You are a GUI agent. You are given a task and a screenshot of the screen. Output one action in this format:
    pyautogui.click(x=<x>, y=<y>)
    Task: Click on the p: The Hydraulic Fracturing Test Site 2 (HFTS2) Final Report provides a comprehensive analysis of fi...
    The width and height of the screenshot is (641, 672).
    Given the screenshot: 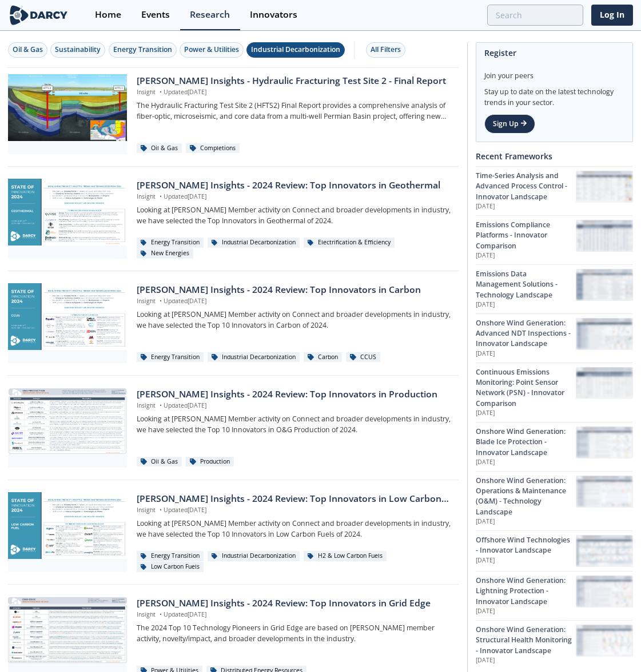 What is the action you would take?
    pyautogui.click(x=293, y=111)
    